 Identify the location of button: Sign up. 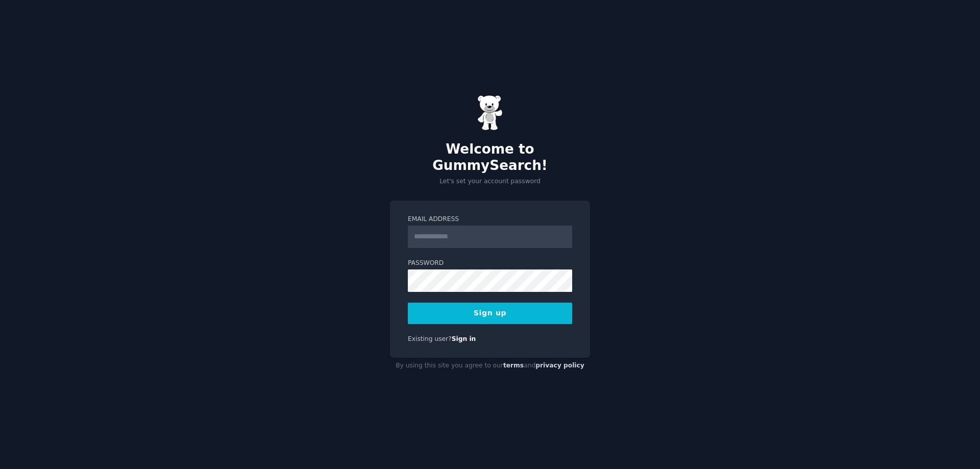
(490, 314).